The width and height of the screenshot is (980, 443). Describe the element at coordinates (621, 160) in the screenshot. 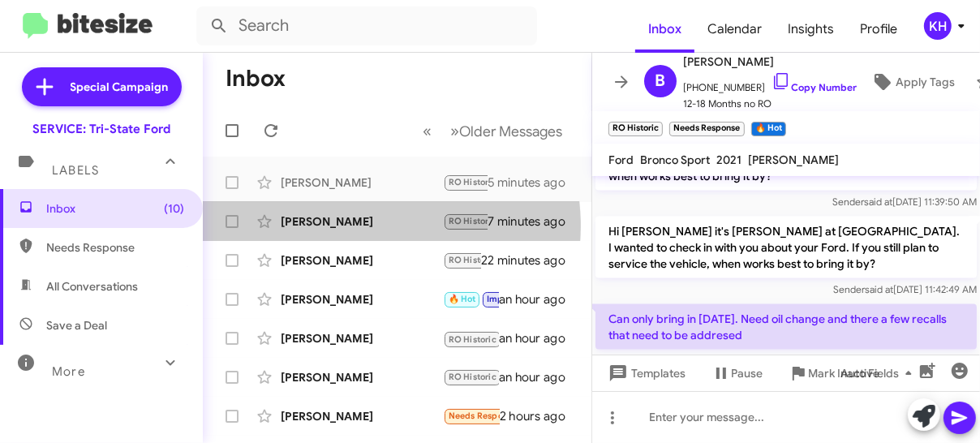

I see `span: Ford` at that location.